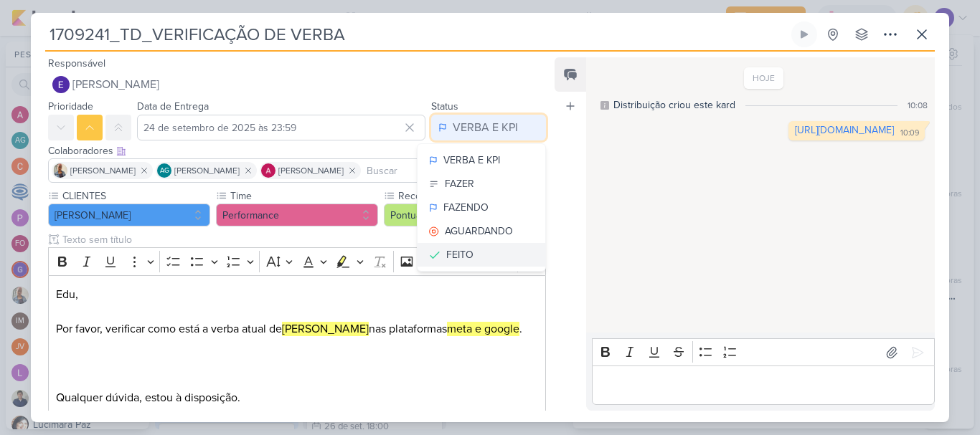  Describe the element at coordinates (478, 231) in the screenshot. I see `div: AGUARDANDO` at that location.